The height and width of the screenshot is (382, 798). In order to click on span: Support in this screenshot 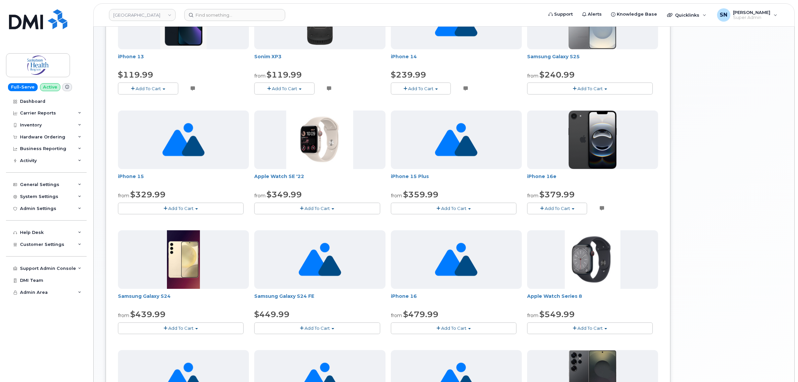, I will do `click(563, 14)`.